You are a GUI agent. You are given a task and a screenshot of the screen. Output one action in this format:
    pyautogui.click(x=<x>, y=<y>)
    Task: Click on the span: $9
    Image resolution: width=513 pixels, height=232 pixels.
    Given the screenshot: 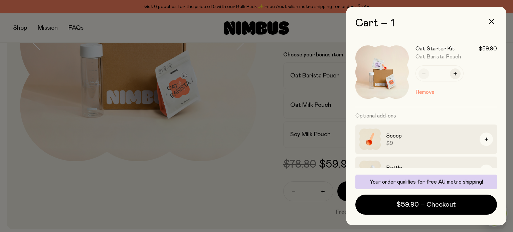 What is the action you would take?
    pyautogui.click(x=430, y=143)
    